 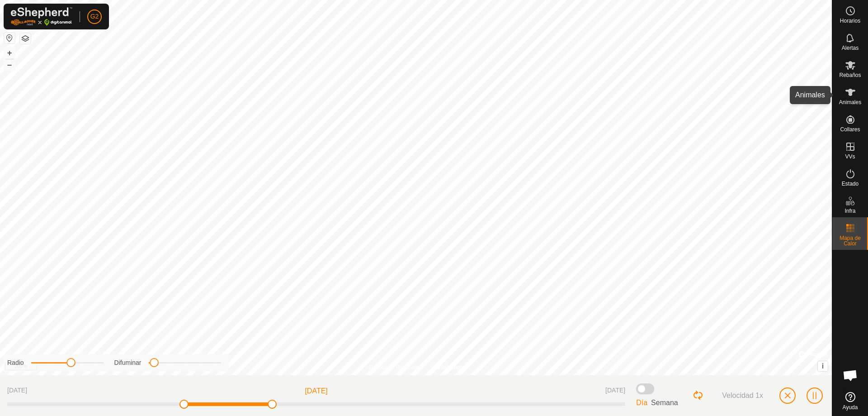 What do you see at coordinates (850, 48) in the screenshot?
I see `span: Alertas` at bounding box center [850, 48].